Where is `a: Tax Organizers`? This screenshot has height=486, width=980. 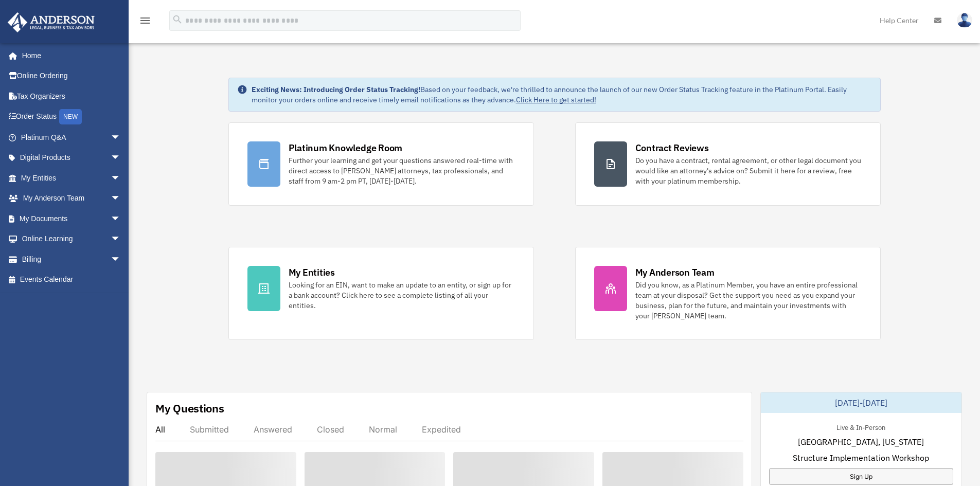
a: Tax Organizers is located at coordinates (72, 96).